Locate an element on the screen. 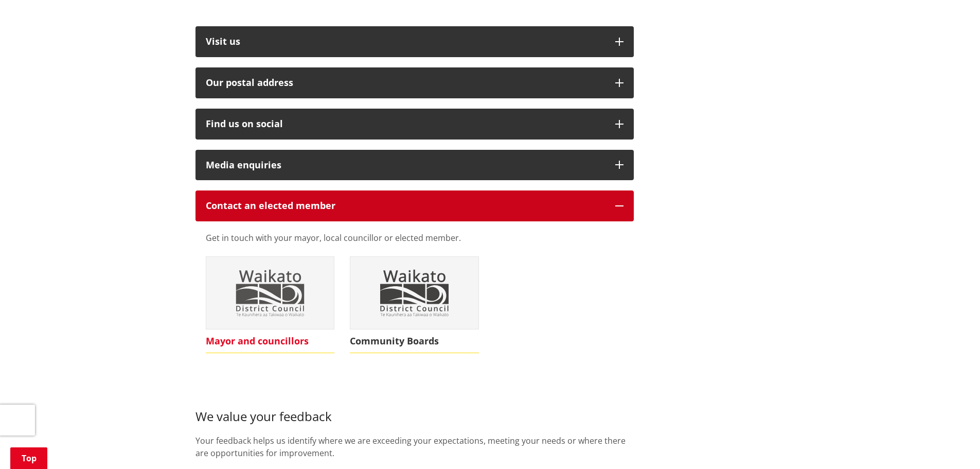 The height and width of the screenshot is (469, 980). div: Get in touch with your mayor, local councillor or elected member. is located at coordinates (414, 244).